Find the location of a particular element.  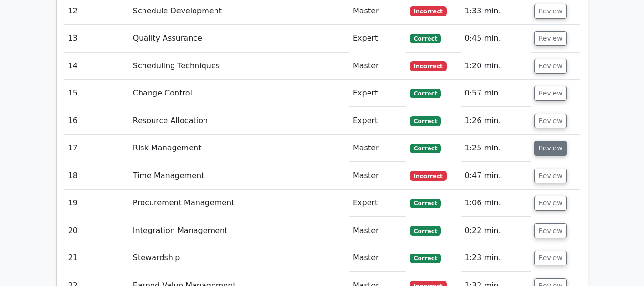

td: 1:20 min. is located at coordinates (496, 66).